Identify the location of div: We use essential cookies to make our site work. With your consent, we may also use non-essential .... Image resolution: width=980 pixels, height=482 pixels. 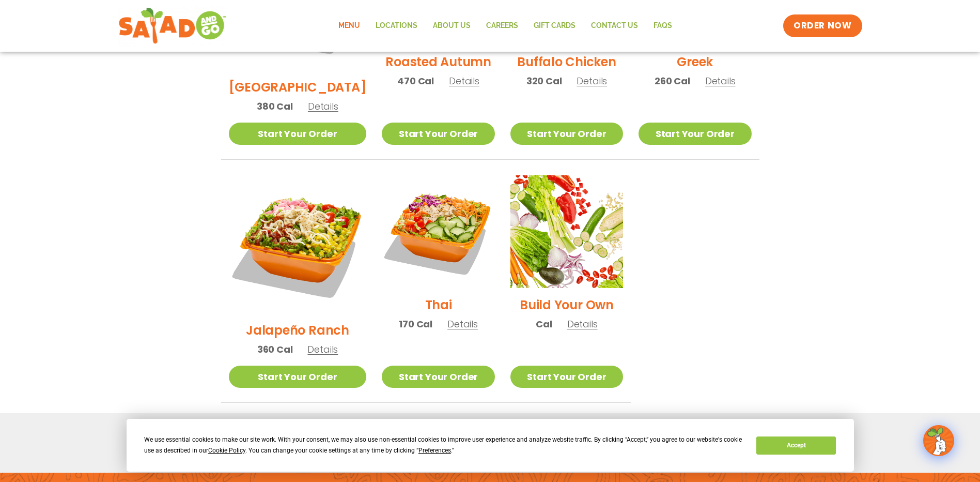
(444, 445).